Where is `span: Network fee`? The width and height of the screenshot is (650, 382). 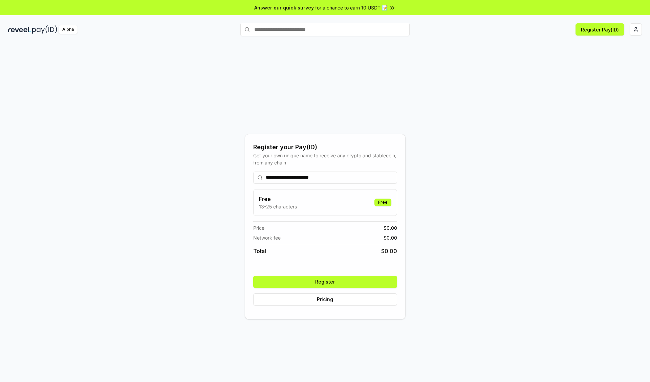
span: Network fee is located at coordinates (267, 238).